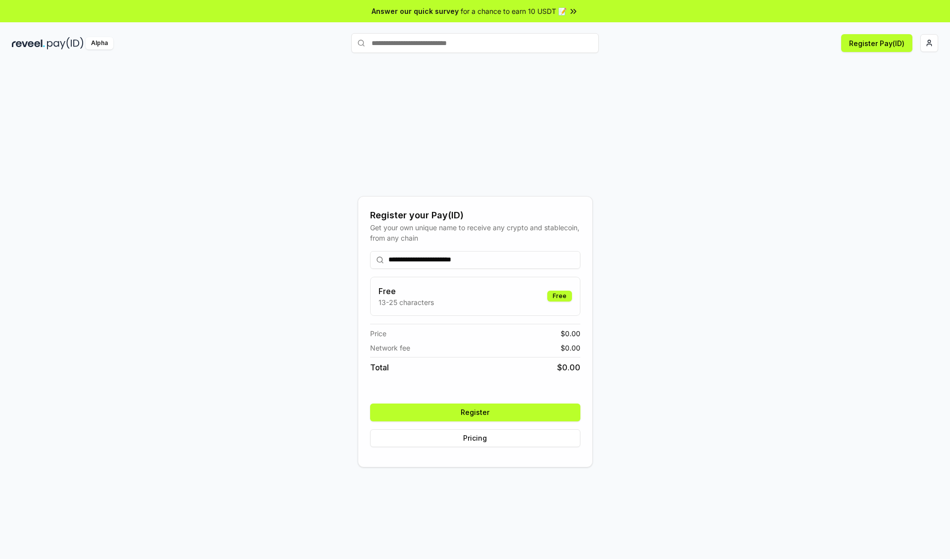  I want to click on button: Pricing, so click(475, 438).